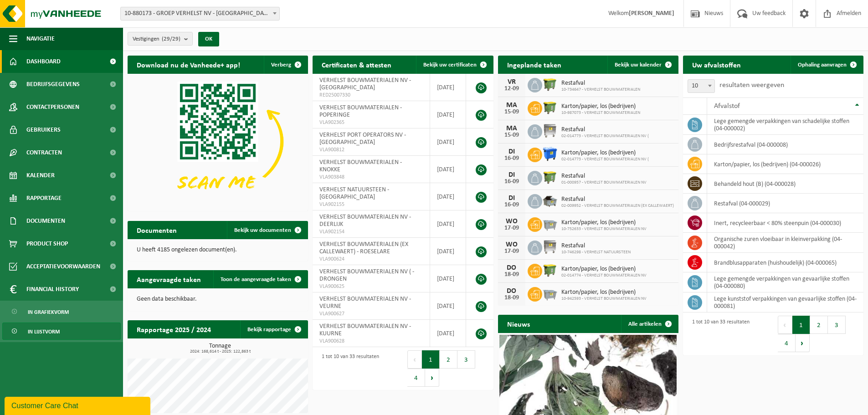 Image resolution: width=868 pixels, height=415 pixels. What do you see at coordinates (168, 279) in the screenshot?
I see `h2: Aangevraagde taken` at bounding box center [168, 279].